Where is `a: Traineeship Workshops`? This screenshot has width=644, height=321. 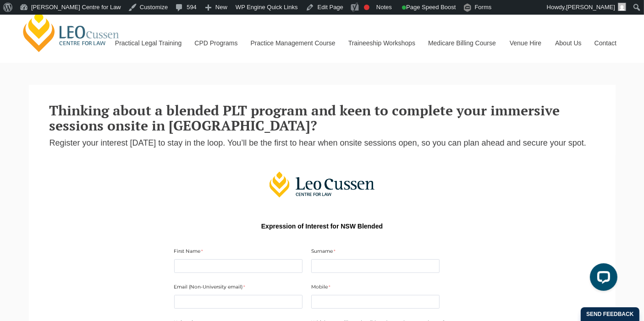 a: Traineeship Workshops is located at coordinates (381, 43).